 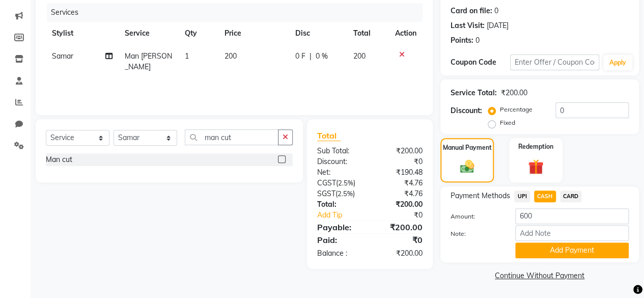 I want to click on input: Amount, so click(x=571, y=216).